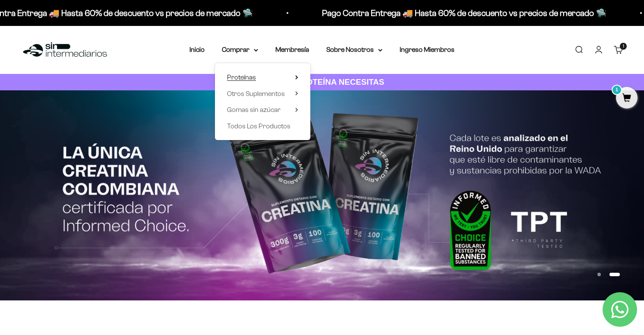  What do you see at coordinates (427, 49) in the screenshot?
I see `a: Ingreso Miembros` at bounding box center [427, 49].